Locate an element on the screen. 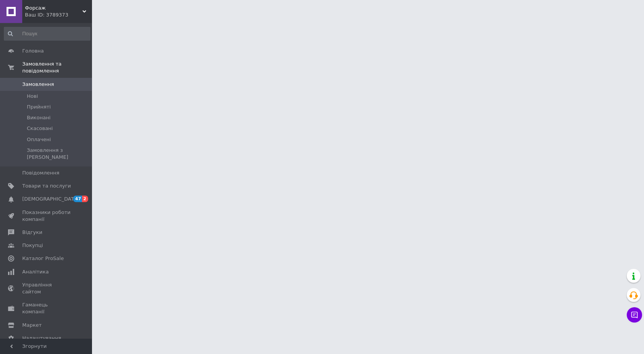 The image size is (644, 354). span: Повідомлення is located at coordinates (41, 173).